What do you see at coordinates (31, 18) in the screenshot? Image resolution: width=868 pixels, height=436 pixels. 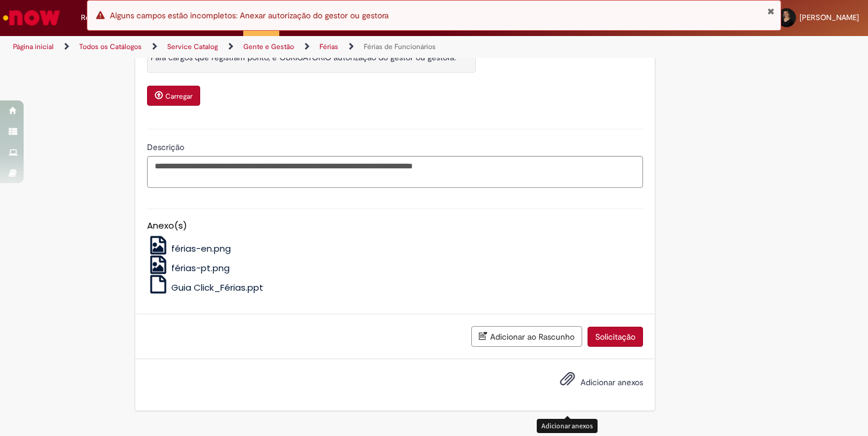 I see `img: ServiceNow` at bounding box center [31, 18].